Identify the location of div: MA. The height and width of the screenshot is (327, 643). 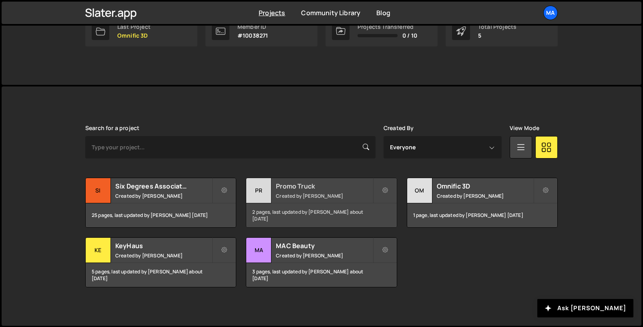
(259, 250).